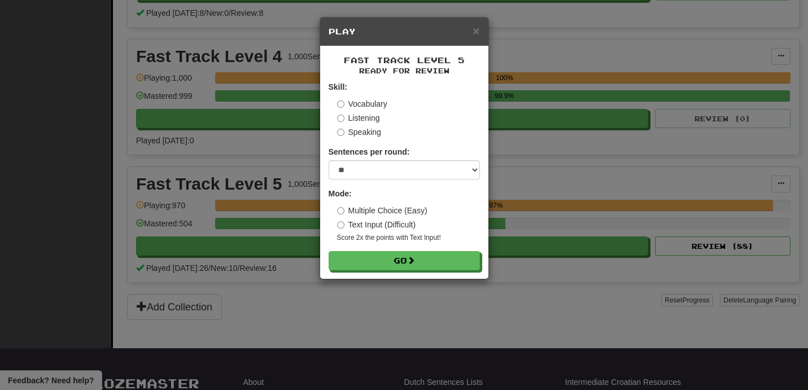 This screenshot has width=808, height=390. Describe the element at coordinates (340, 132) in the screenshot. I see `input: Speaking` at that location.